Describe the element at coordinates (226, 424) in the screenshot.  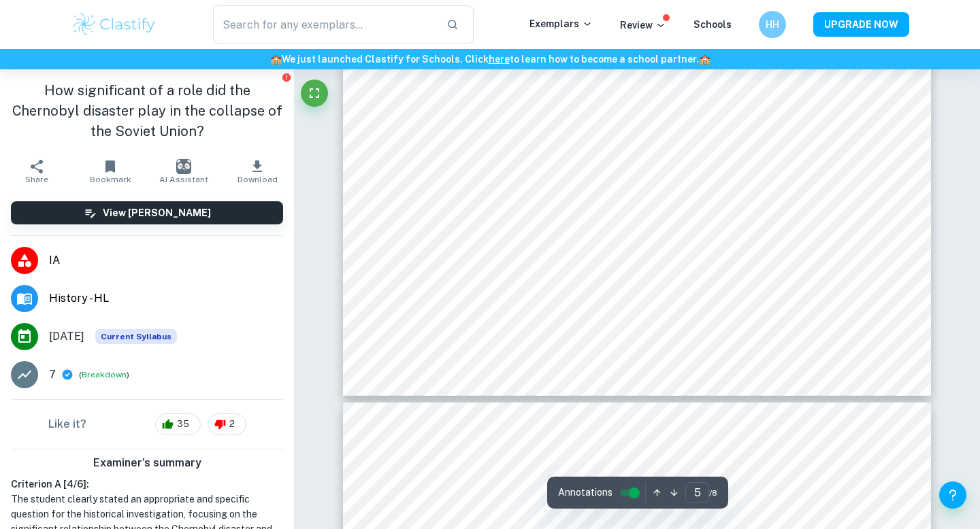
I see `div: 2` at that location.